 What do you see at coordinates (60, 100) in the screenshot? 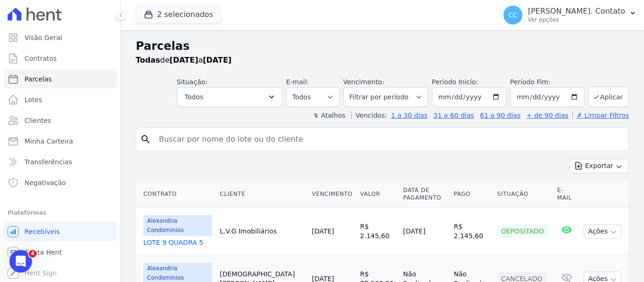
I see `a: Lotes` at bounding box center [60, 100].